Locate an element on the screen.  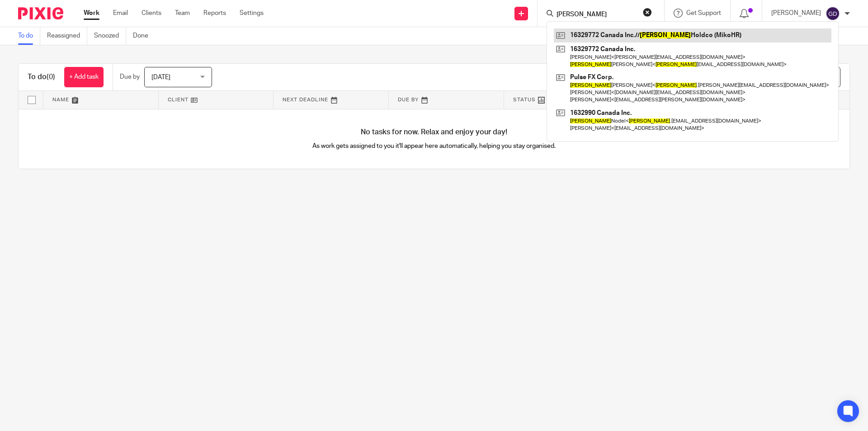
button: Clear is located at coordinates (648, 12).